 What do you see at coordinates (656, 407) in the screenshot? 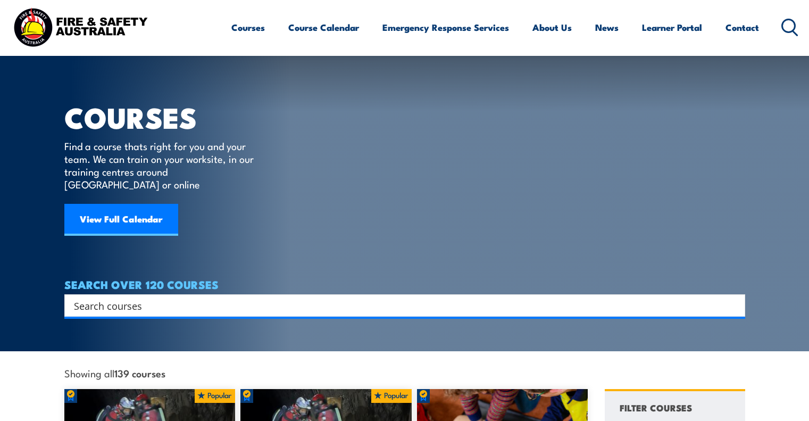
I see `h4: FILTER COURSES` at bounding box center [656, 407].